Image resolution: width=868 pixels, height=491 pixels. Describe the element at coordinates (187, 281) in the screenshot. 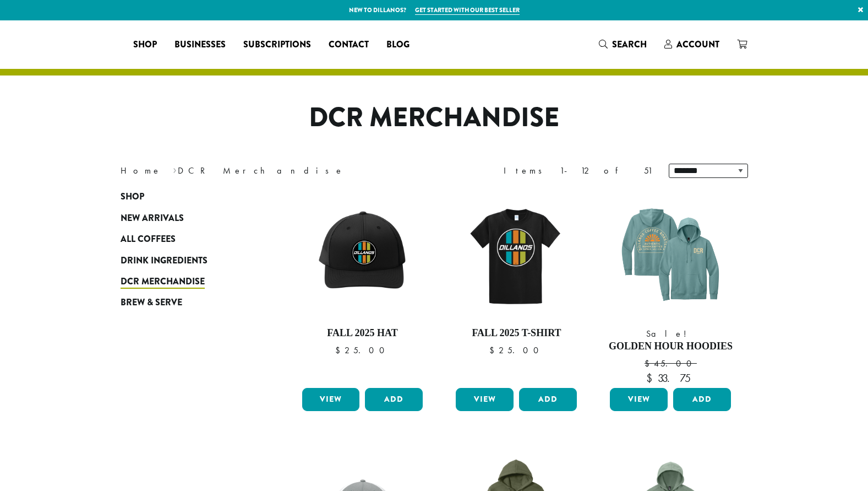

I see `a: DCR Merchandise` at that location.